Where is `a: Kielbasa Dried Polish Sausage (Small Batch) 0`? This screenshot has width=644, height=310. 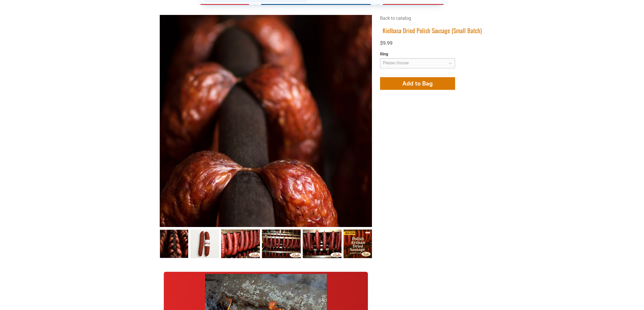 a: Kielbasa Dried Polish Sausage (Small Batch) 0 is located at coordinates (174, 244).